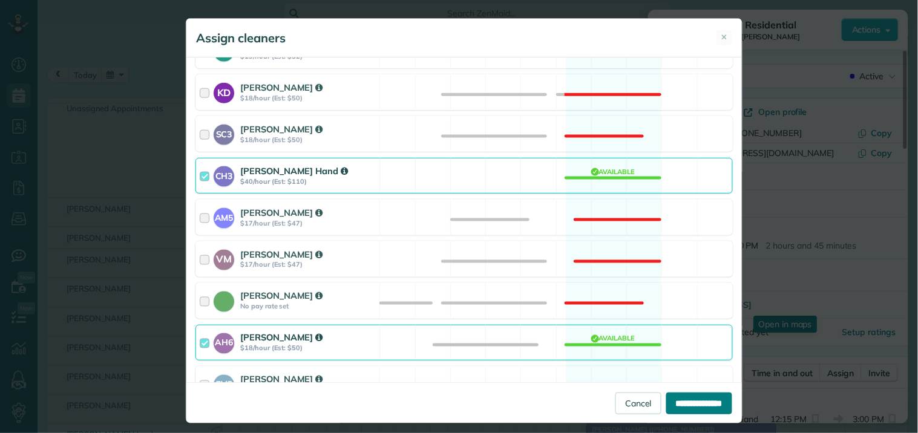 The height and width of the screenshot is (433, 918). Describe the element at coordinates (224, 91) in the screenshot. I see `strong: KD` at that location.